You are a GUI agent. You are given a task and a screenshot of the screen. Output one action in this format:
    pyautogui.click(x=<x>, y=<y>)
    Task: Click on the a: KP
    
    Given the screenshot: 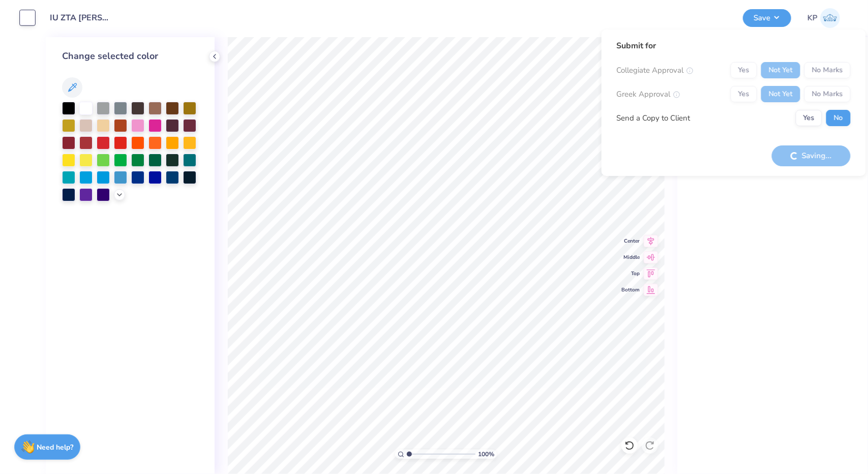 What is the action you would take?
    pyautogui.click(x=824, y=18)
    